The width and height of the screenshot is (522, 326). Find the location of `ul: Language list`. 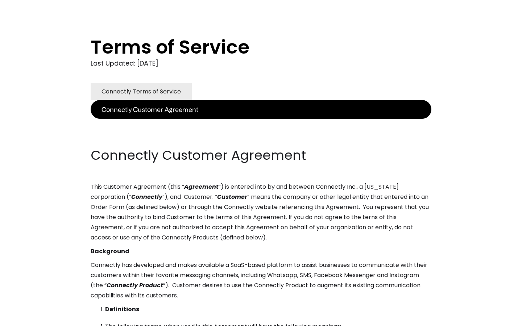

ul: Language list is located at coordinates (29, 319).